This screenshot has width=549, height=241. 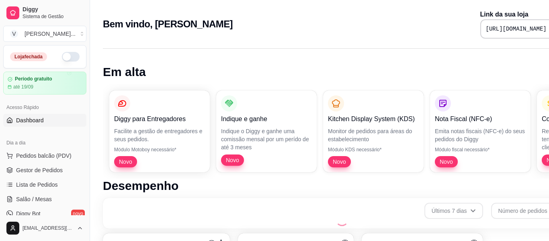 What do you see at coordinates (45, 13) in the screenshot?
I see `a: DiggySistema de Gestão` at bounding box center [45, 13].